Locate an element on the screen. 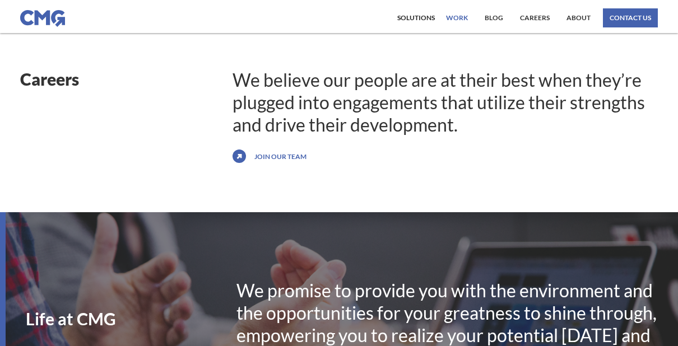 Image resolution: width=678 pixels, height=346 pixels. h1: Life at CMG is located at coordinates (131, 319).